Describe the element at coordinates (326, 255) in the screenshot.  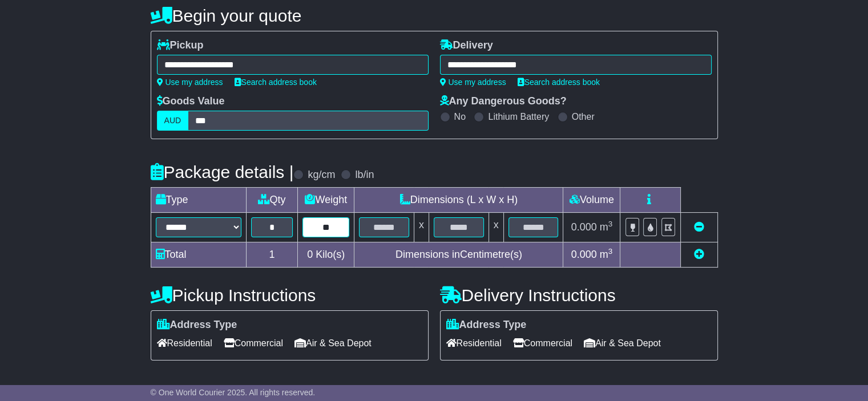
I see `td: Kilo(s)` at that location.